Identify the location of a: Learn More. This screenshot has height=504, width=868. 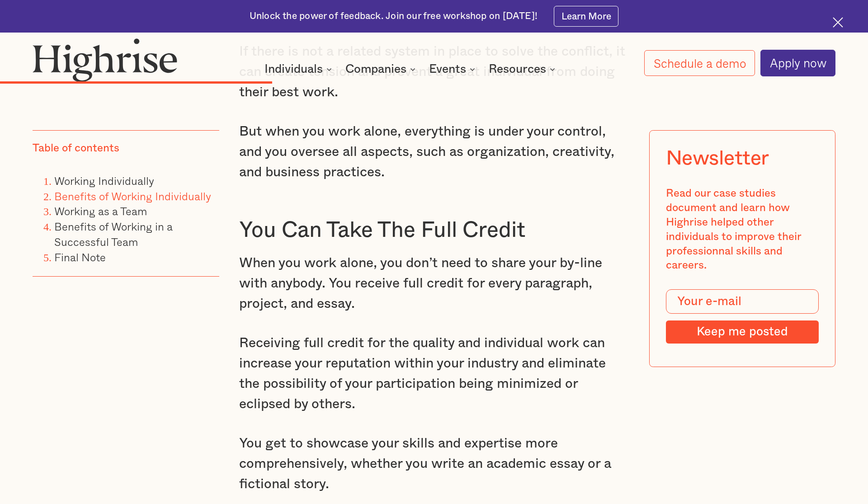
(586, 16).